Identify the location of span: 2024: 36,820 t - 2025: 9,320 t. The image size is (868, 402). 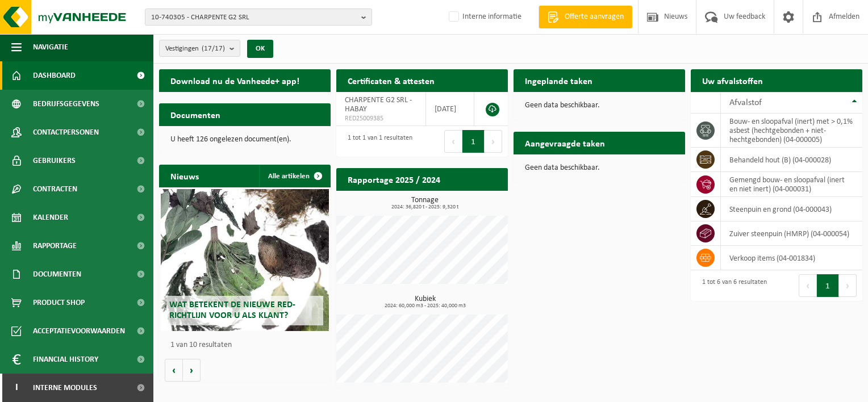
(425, 207).